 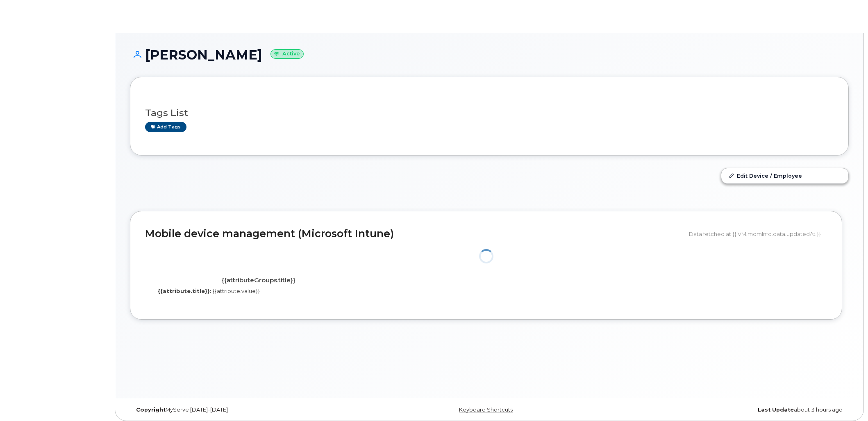 What do you see at coordinates (236, 291) in the screenshot?
I see `span: {{attribute.value}}` at bounding box center [236, 291].